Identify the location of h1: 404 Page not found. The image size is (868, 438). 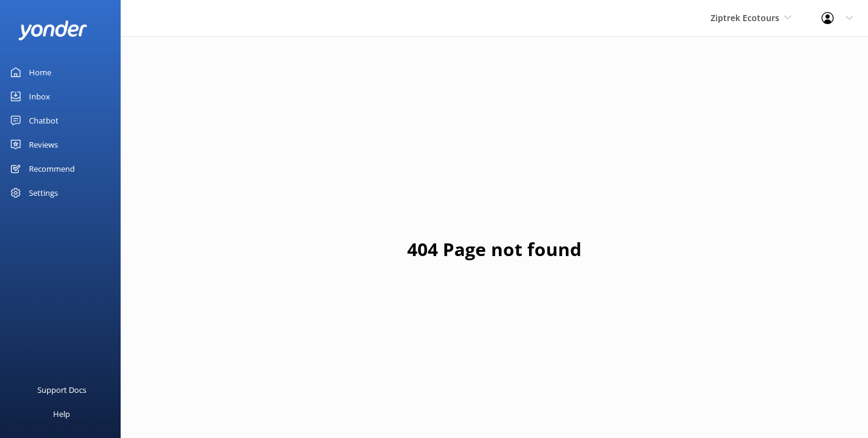
(494, 250).